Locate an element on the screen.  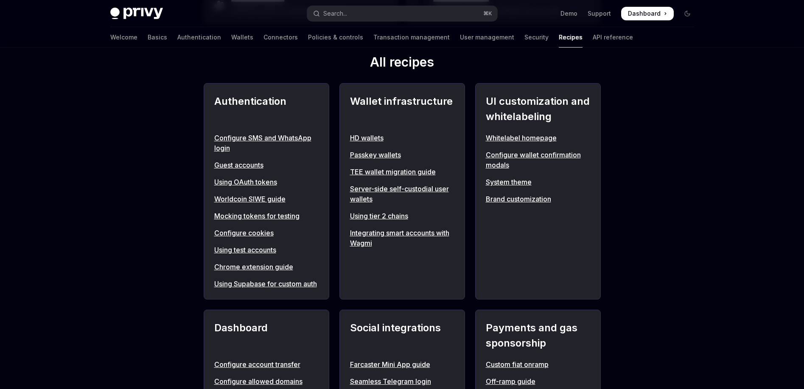
h2: Wallet infrastructure is located at coordinates (402, 109).